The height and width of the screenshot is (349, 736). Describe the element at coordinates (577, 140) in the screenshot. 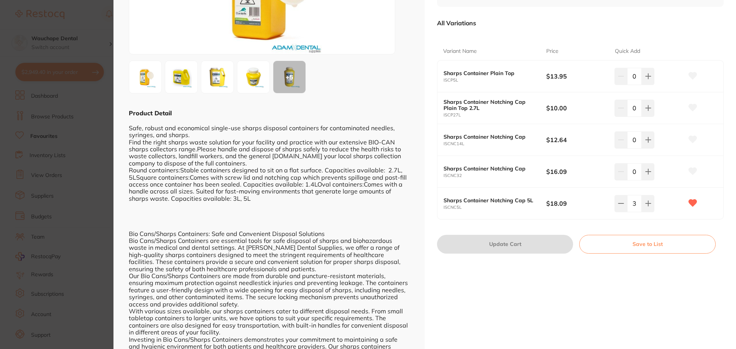

I see `b: $12.64` at that location.